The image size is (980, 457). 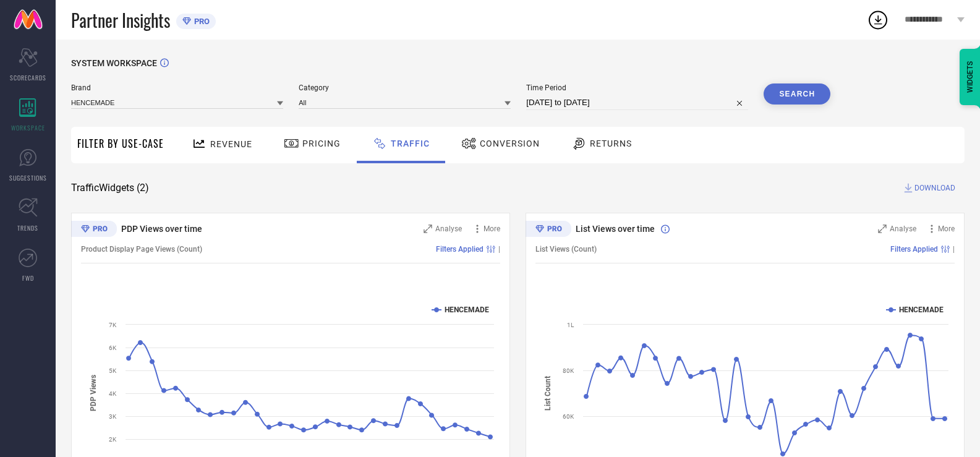 I want to click on span: Product Display Page Views (Count), so click(x=141, y=249).